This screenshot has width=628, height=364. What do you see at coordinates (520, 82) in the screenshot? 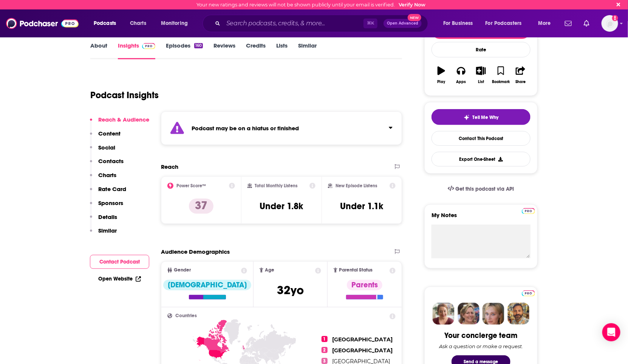
I see `div: Share` at bounding box center [520, 82].